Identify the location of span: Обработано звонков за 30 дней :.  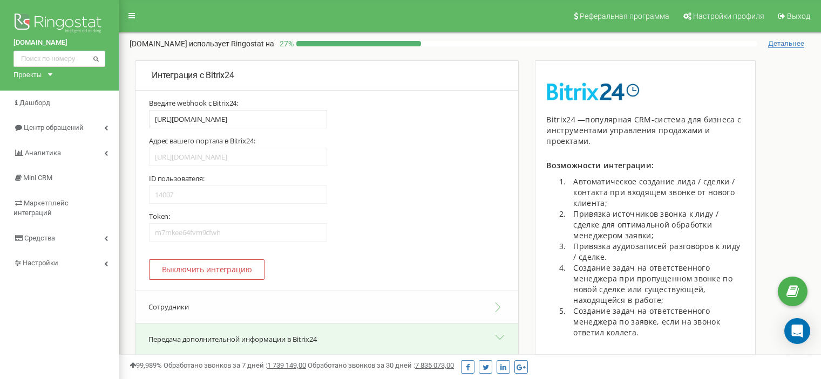
(380, 365).